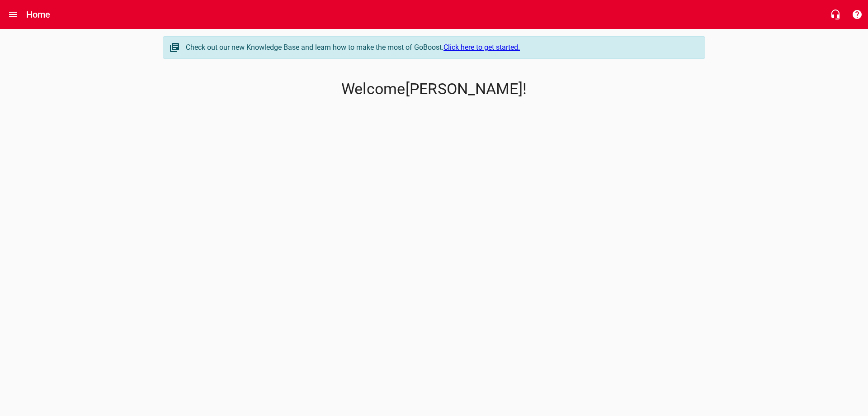  I want to click on button: Live Chat, so click(835, 14).